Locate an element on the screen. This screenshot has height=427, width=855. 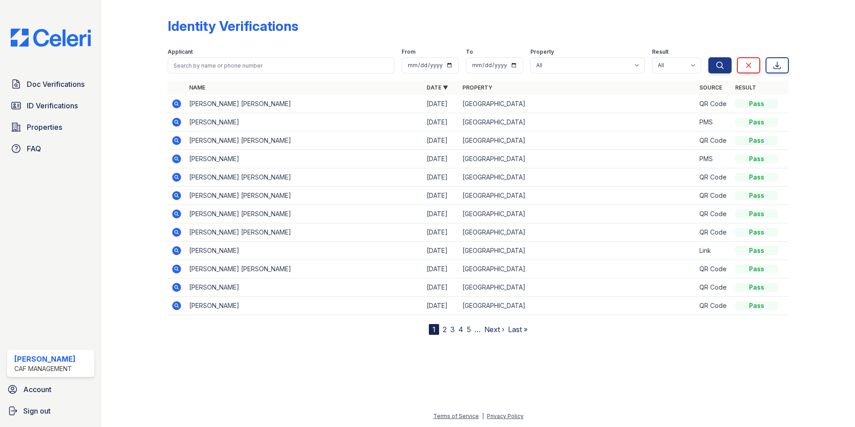
span: Account is located at coordinates (37, 389).